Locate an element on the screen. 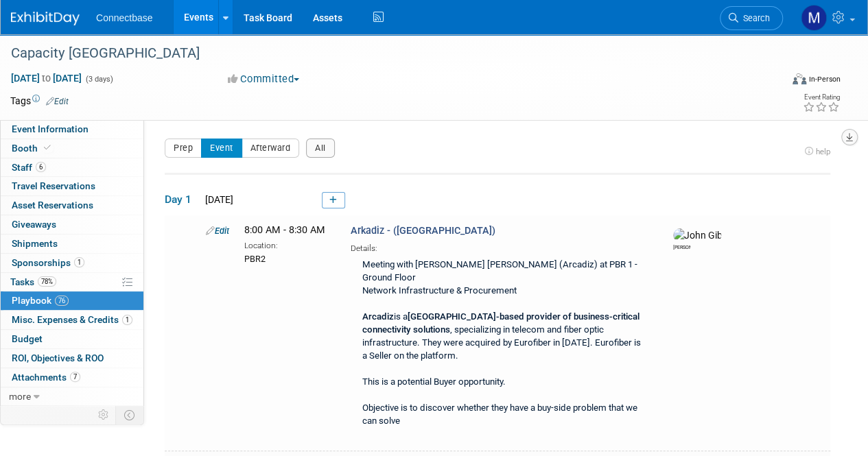  i: Booth reservation complete is located at coordinates (47, 147).